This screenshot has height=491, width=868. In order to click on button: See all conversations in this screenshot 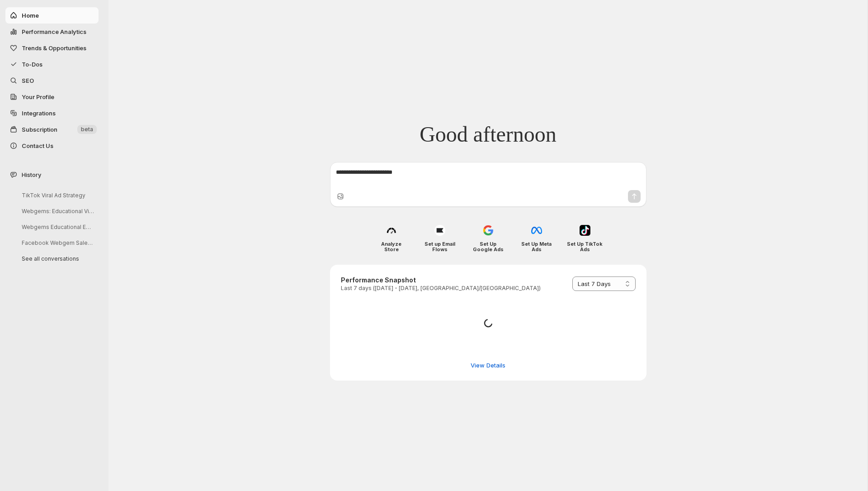, I will do `click(57, 258)`.